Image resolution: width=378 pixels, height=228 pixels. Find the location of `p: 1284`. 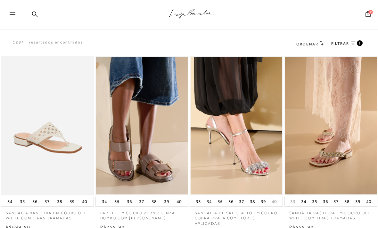

p: 1284 is located at coordinates (19, 42).